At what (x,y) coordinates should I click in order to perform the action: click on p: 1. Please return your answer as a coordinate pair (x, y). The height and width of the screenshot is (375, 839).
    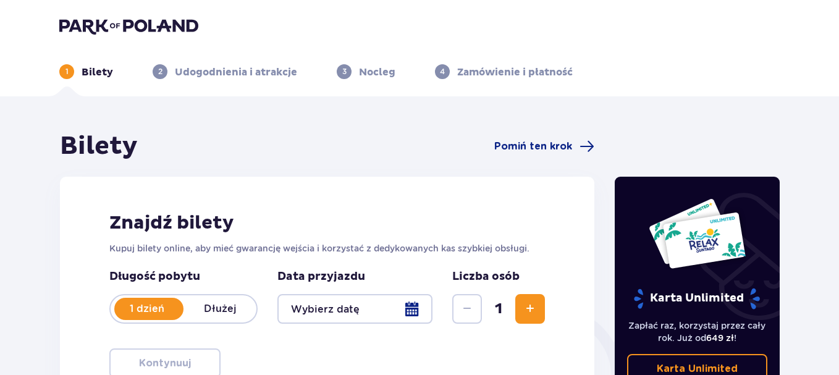
    Looking at the image, I should click on (67, 72).